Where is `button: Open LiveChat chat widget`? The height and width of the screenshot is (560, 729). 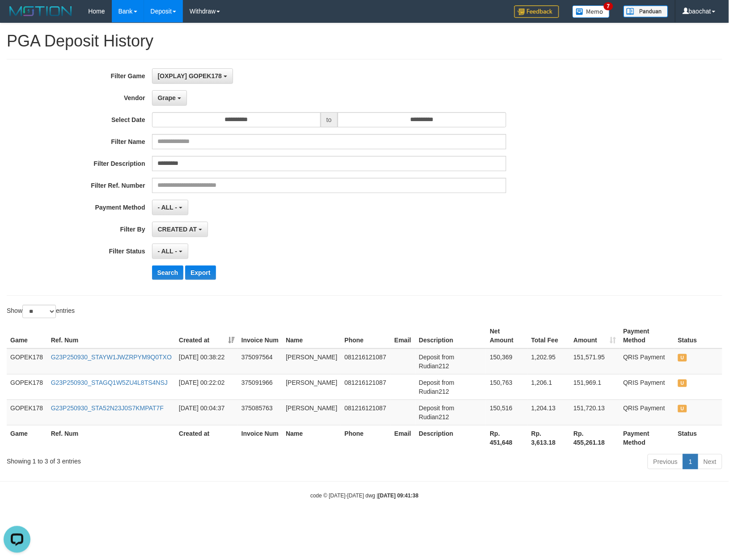 button: Open LiveChat chat widget is located at coordinates (17, 17).